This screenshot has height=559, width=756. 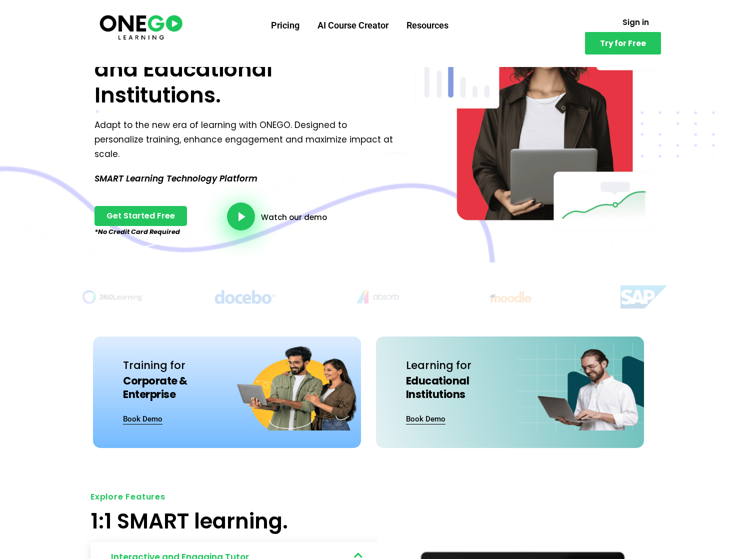 I want to click on p: SMART Learning Technology Platform, so click(x=246, y=179).